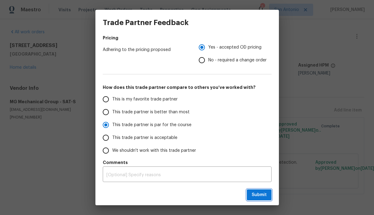 This screenshot has height=215, width=374. Describe the element at coordinates (187, 125) in the screenshot. I see `div: How does this trade partner compare to others you’ve worked with?` at that location.